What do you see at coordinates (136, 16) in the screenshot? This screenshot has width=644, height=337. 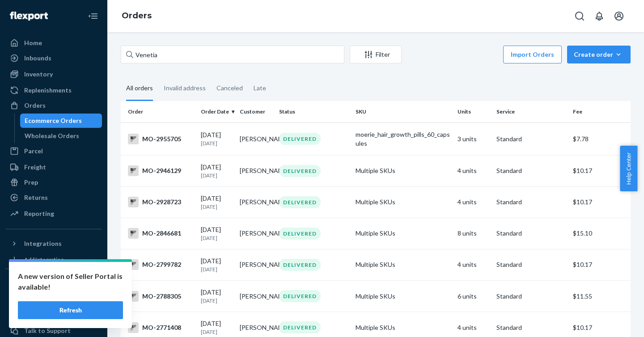 I see `ol: breadcrumbs` at bounding box center [136, 16].